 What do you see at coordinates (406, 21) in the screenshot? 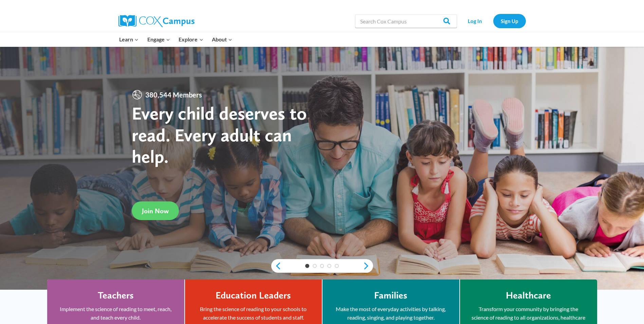
I see `input: Search Cox Campus` at bounding box center [406, 21].